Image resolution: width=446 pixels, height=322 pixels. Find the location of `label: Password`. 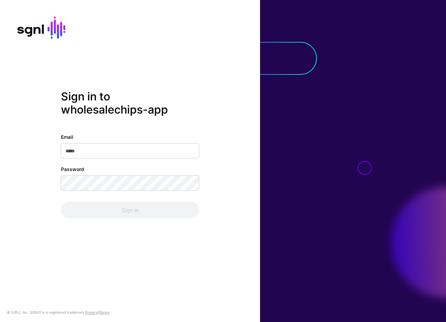

label: Password is located at coordinates (72, 169).